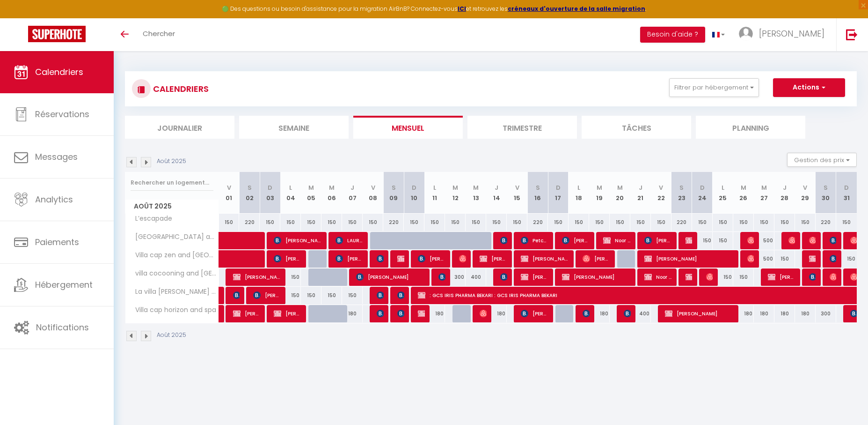  I want to click on li: Tâches, so click(636, 127).